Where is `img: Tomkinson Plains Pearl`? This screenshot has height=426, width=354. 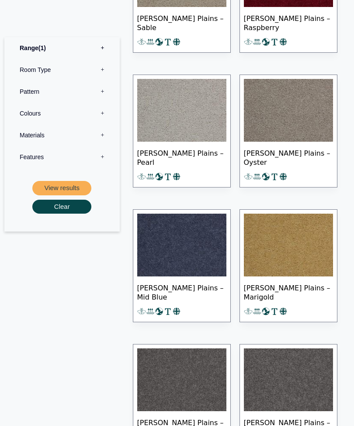 img: Tomkinson Plains Pearl is located at coordinates (182, 111).